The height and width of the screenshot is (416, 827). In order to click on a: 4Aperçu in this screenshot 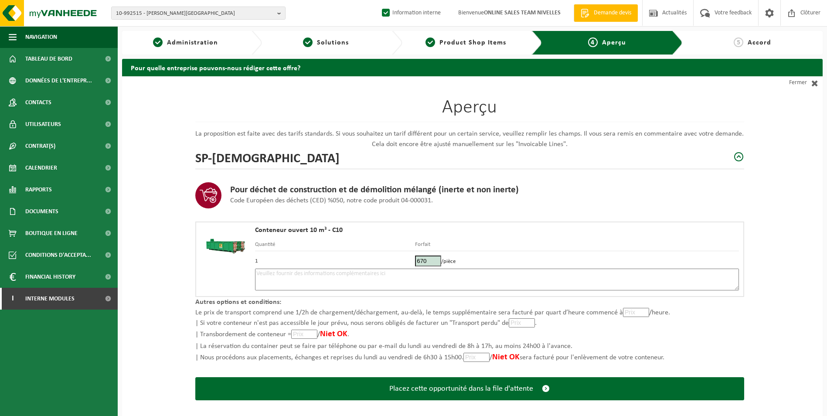, I will do `click(607, 43)`.